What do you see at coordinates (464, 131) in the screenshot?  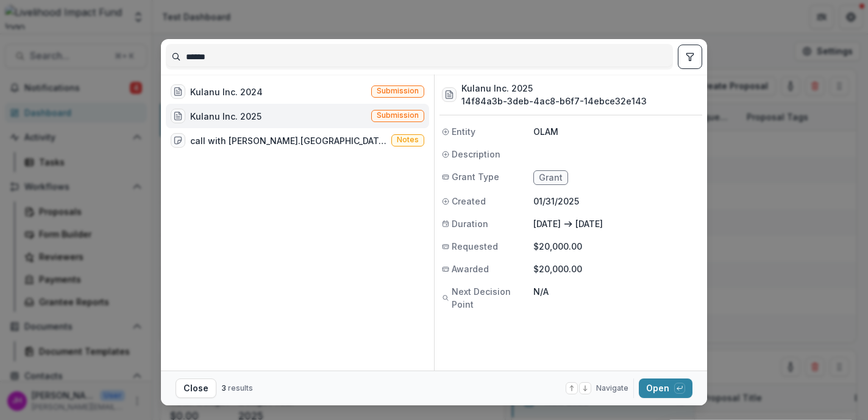 I see `span: Entity` at bounding box center [464, 131].